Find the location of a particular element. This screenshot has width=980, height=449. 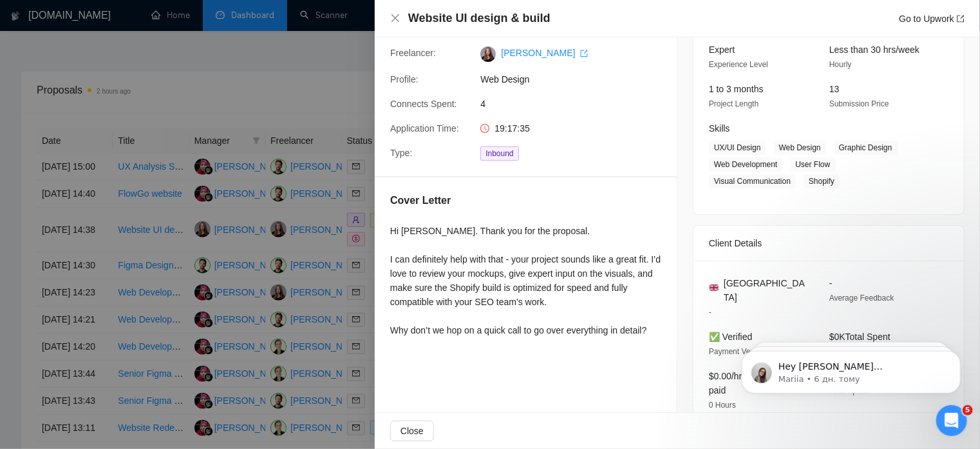

span: Average Feedback is located at coordinates (861, 297).